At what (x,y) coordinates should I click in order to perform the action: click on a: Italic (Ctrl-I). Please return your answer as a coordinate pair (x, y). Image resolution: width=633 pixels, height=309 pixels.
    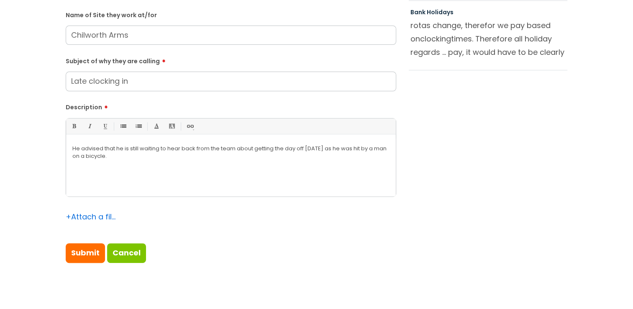
    Looking at the image, I should click on (89, 126).